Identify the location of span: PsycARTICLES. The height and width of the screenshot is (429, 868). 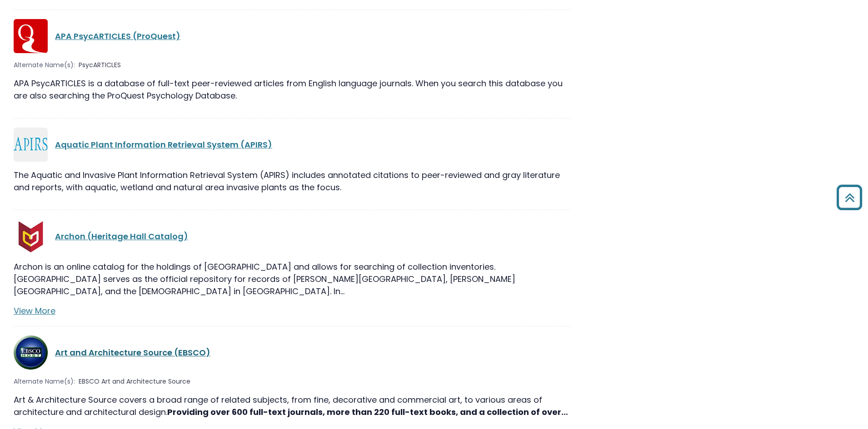
(100, 65).